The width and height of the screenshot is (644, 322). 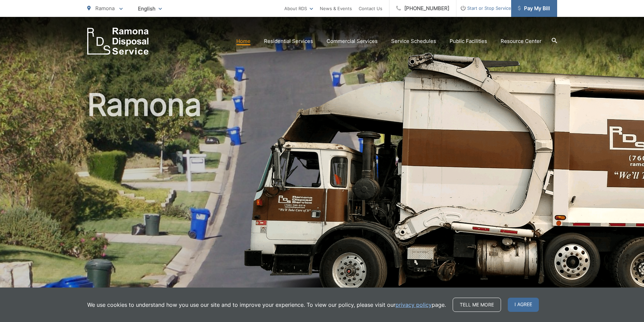 I want to click on a: Contact Us, so click(x=371, y=8).